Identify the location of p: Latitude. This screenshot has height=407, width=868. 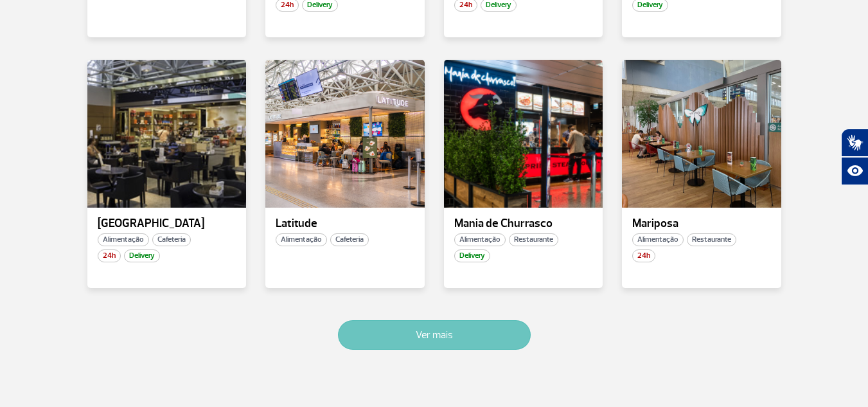
(345, 224).